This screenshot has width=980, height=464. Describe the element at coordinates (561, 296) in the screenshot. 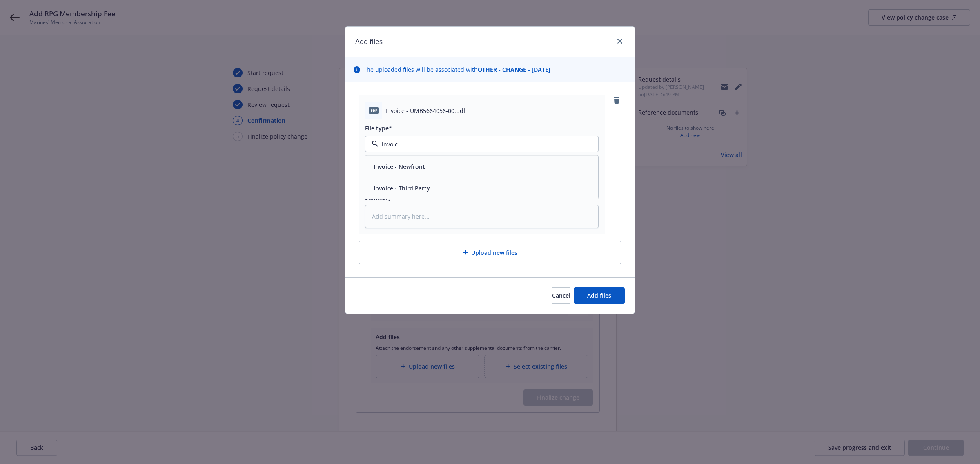

I see `button: Cancel` at that location.